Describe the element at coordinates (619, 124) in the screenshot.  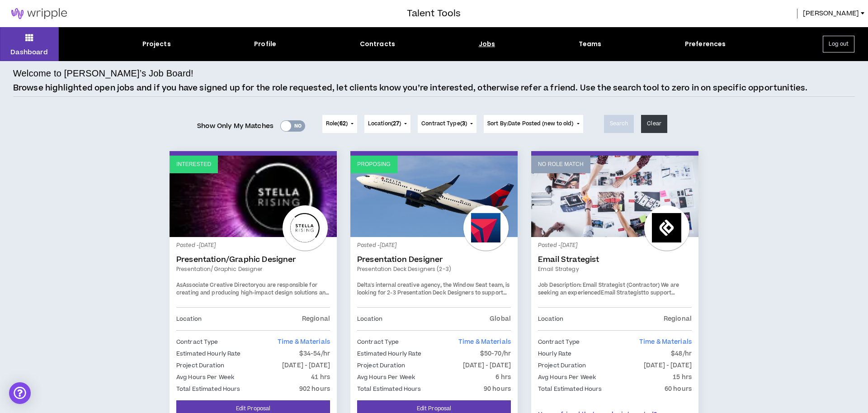
I see `button: Search` at that location.